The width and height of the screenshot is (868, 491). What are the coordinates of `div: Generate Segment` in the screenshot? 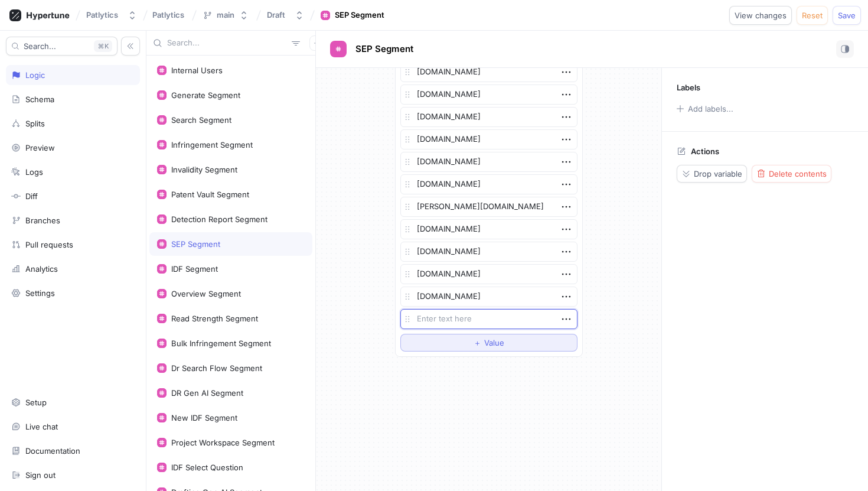 It's located at (206, 95).